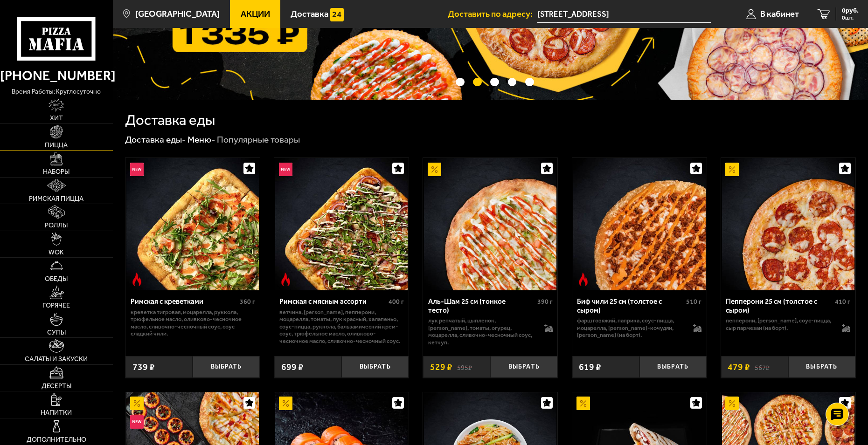 The width and height of the screenshot is (868, 445). Describe the element at coordinates (545, 301) in the screenshot. I see `span: 390 г` at that location.